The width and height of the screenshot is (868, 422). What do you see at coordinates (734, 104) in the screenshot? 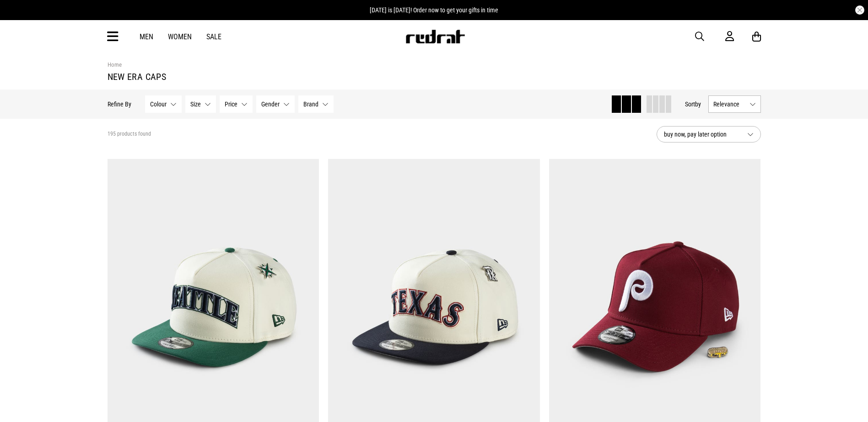
I see `button: Relevance` at bounding box center [734, 104].